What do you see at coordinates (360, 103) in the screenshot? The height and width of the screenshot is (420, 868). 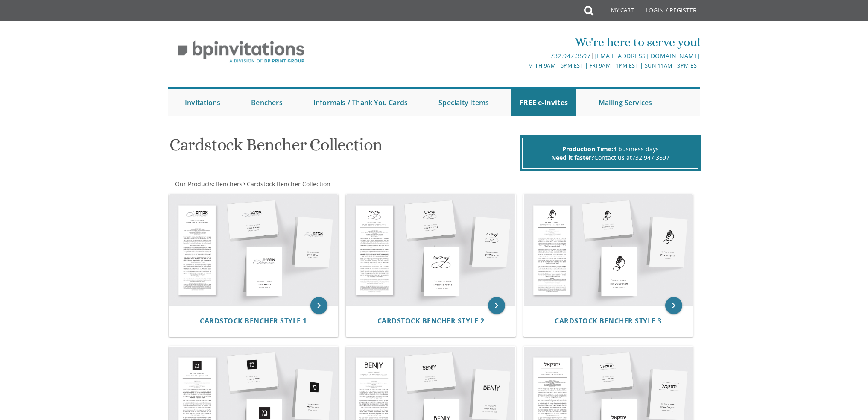 I see `a: Informals / Thank You Cards` at bounding box center [360, 103].